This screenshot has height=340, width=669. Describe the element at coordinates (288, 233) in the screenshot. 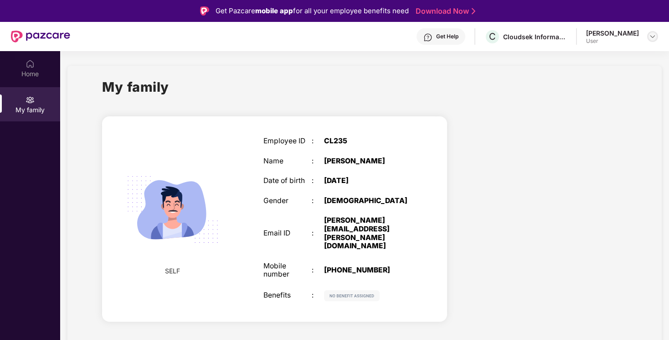

I see `div: Email ID` at that location.